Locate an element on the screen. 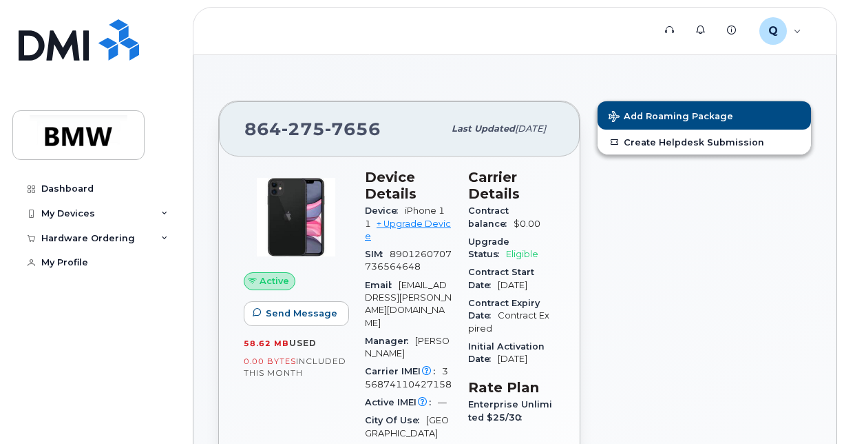 The width and height of the screenshot is (844, 444). span: iPhone 11 is located at coordinates (405, 216).